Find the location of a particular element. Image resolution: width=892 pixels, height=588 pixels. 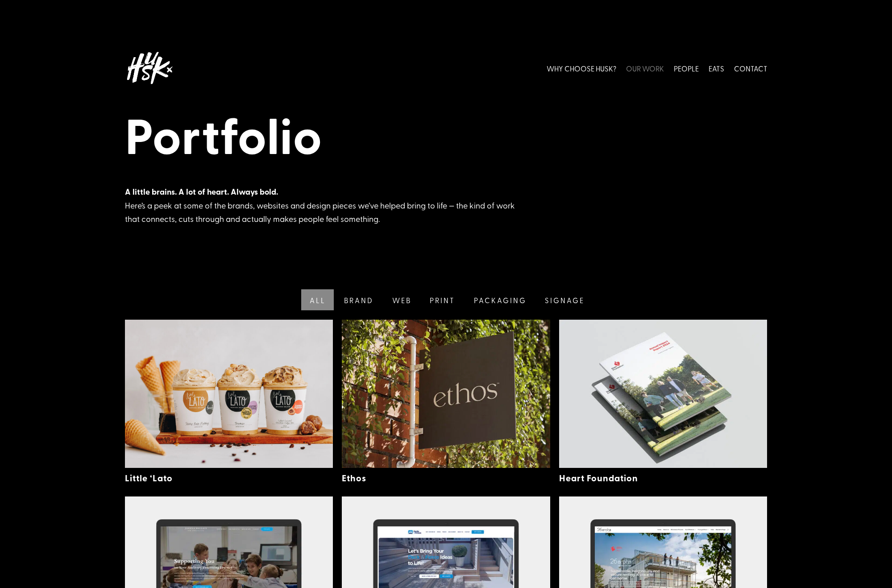

img: Husk logo is located at coordinates (149, 68).